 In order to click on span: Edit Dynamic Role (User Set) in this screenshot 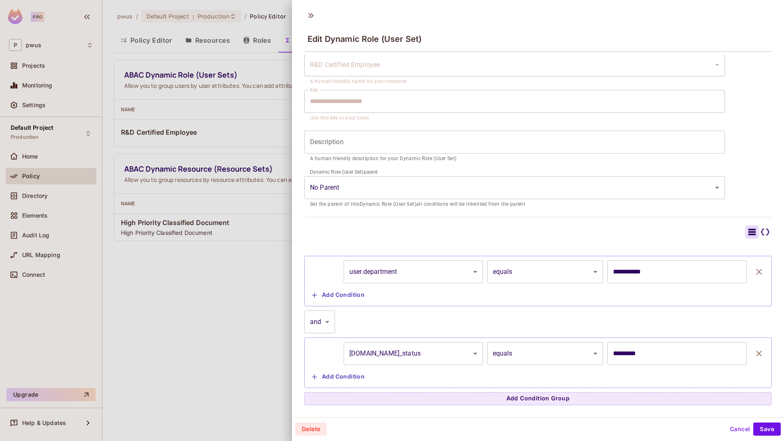, I will do `click(365, 39)`.